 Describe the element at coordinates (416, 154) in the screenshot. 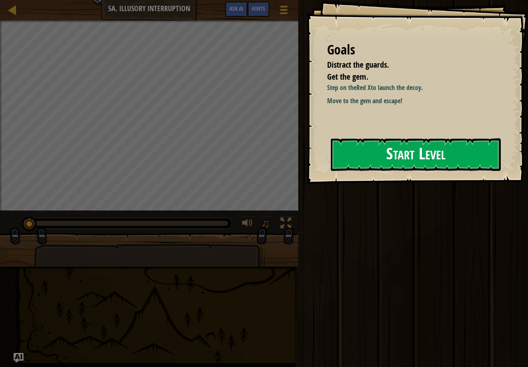

I see `button: Start Level` at that location.